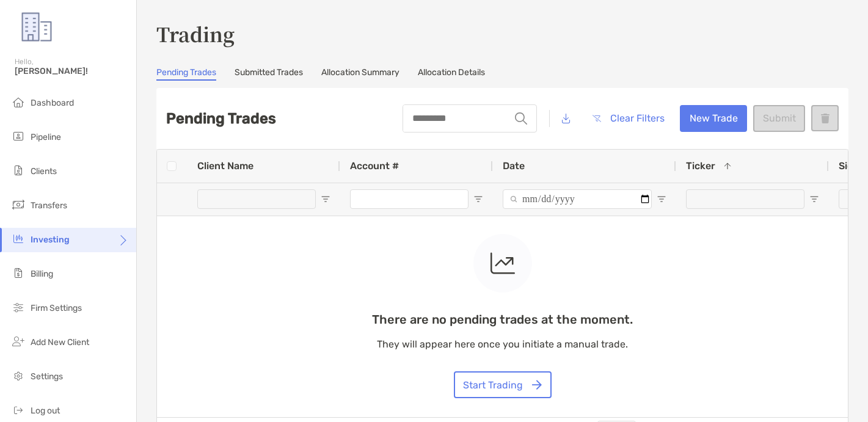  I want to click on span: Clients, so click(44, 171).